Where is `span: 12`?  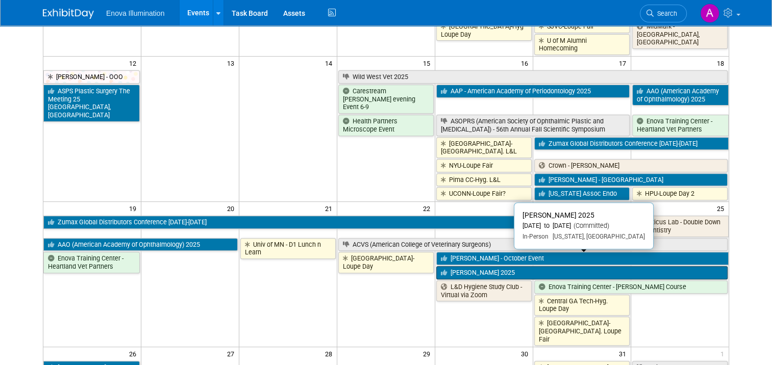
span: 12 is located at coordinates (134, 63).